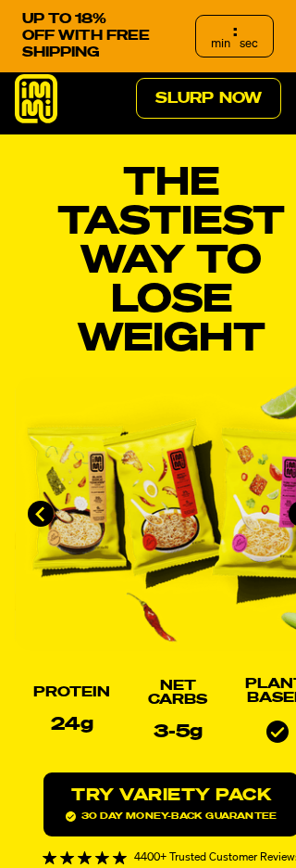 The image size is (296, 868). I want to click on h2: Protein, so click(72, 693).